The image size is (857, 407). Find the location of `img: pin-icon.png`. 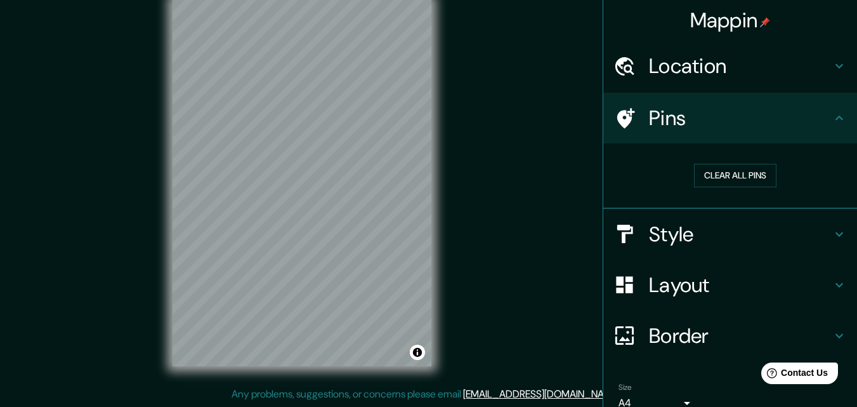

img: pin-icon.png is located at coordinates (765, 22).